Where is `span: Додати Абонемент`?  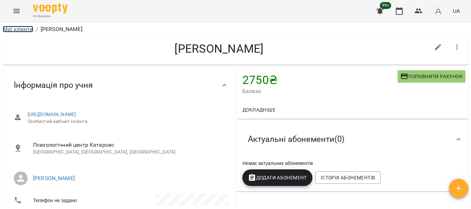 span: Додати Абонемент is located at coordinates (277, 178).